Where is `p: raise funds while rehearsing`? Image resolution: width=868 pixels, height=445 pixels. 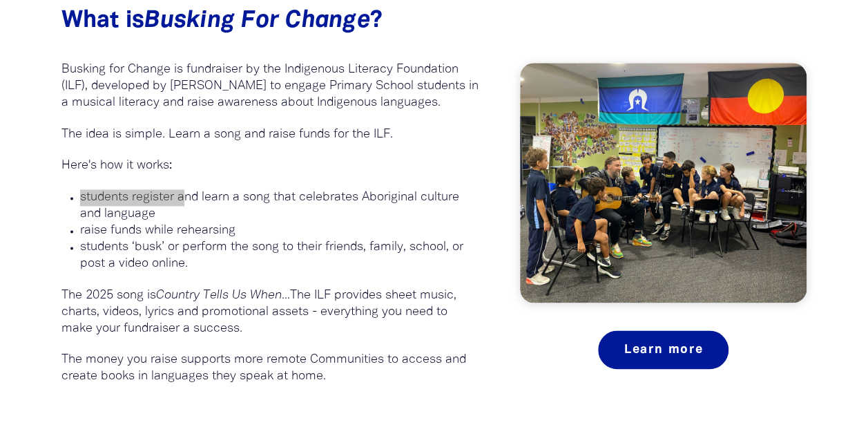
p: raise funds while rehearsing is located at coordinates (280, 231).